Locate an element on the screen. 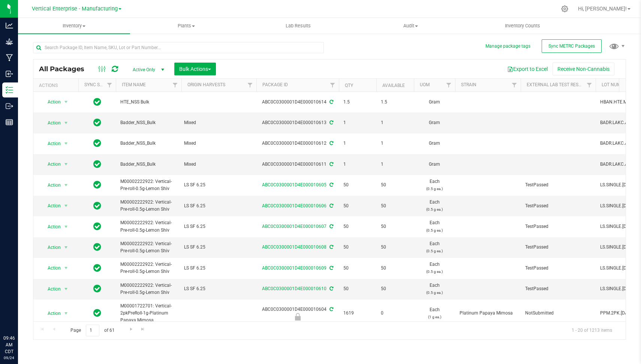  a: Qty is located at coordinates (349, 85).